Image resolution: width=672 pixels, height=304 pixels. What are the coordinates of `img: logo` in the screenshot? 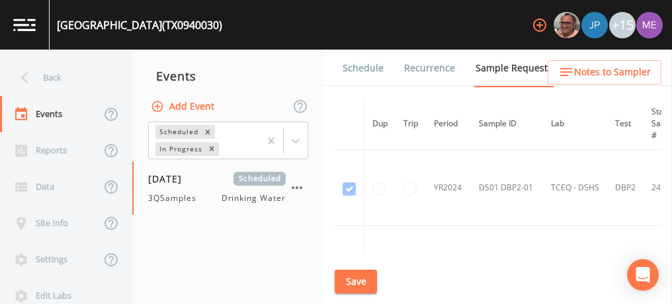 It's located at (24, 24).